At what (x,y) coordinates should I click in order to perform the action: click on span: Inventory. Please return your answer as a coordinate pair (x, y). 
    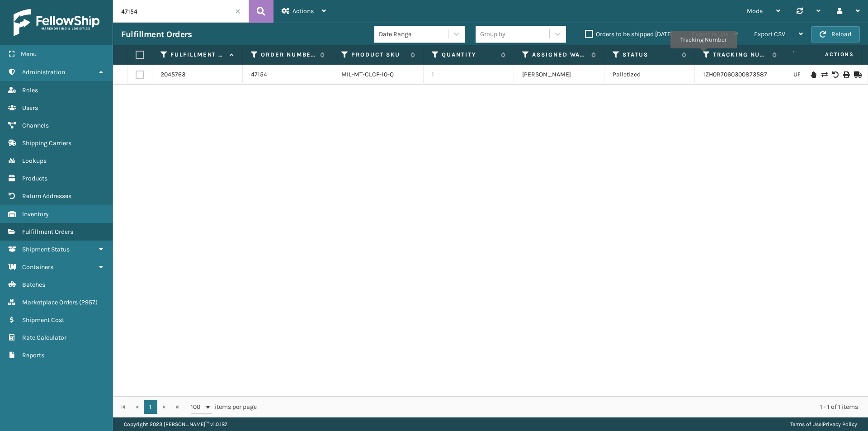
    Looking at the image, I should click on (35, 214).